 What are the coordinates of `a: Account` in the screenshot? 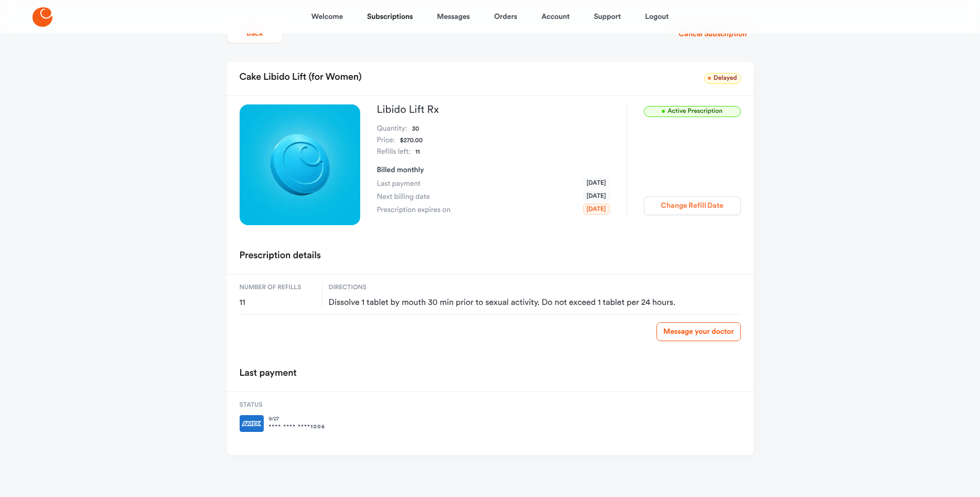 It's located at (556, 17).